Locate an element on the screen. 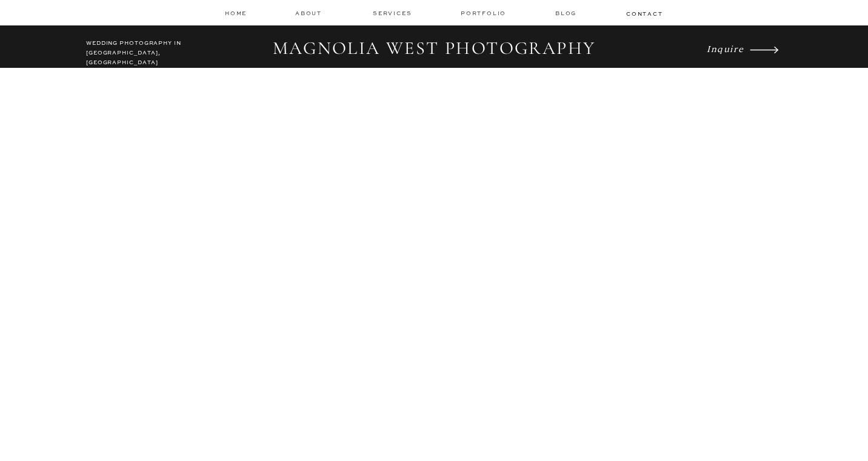  i: Inquire is located at coordinates (725, 48).